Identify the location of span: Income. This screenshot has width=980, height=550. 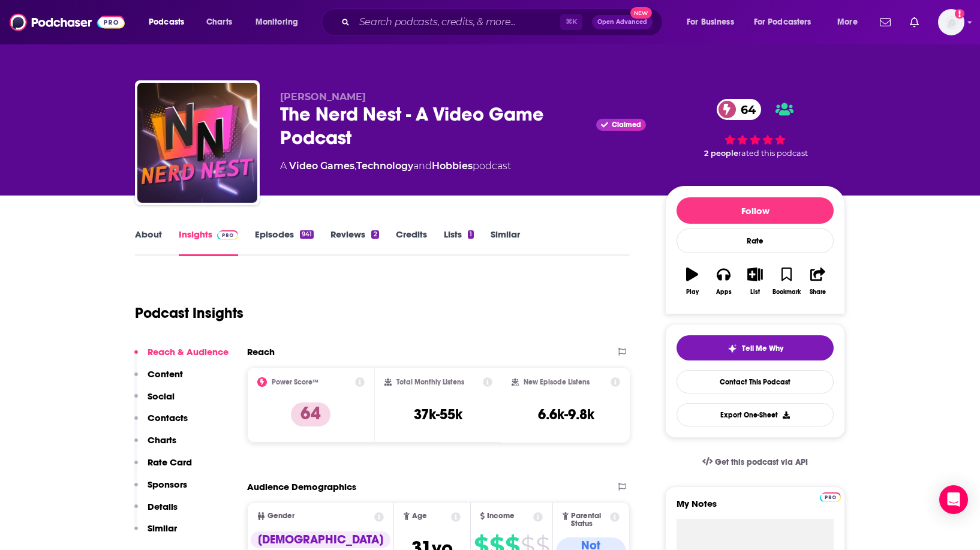
(501, 515).